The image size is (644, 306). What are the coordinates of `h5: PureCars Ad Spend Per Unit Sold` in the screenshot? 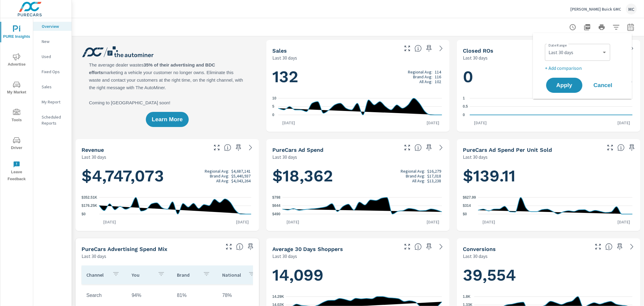 It's located at (507, 150).